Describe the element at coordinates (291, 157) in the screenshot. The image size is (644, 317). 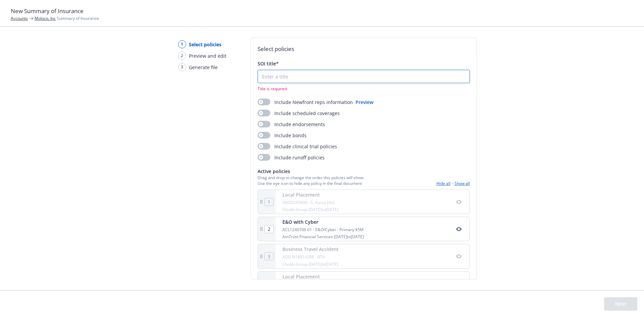
I see `div: Include runoff policies` at that location.